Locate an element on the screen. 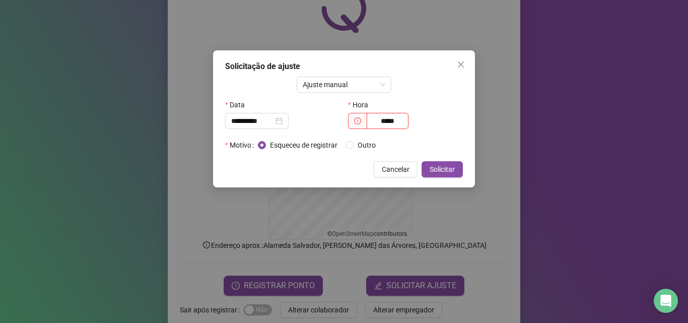  button: Close is located at coordinates (461, 65).